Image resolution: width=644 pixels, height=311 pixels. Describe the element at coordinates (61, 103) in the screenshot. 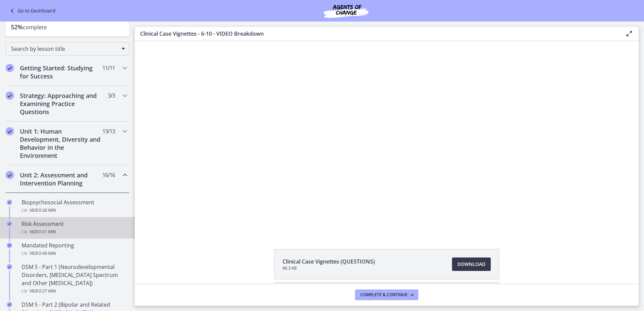

I see `h2: Strategy: Approaching and Examining Practice Questions` at that location.